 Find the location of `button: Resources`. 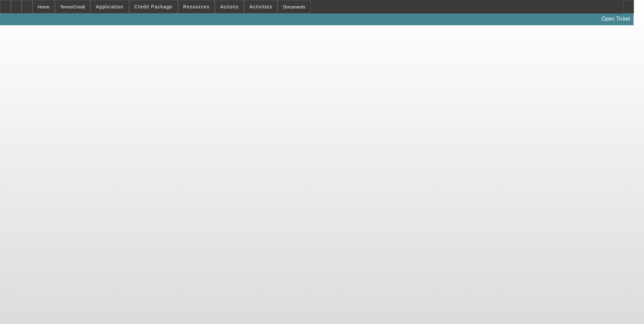

button: Resources is located at coordinates (196, 7).